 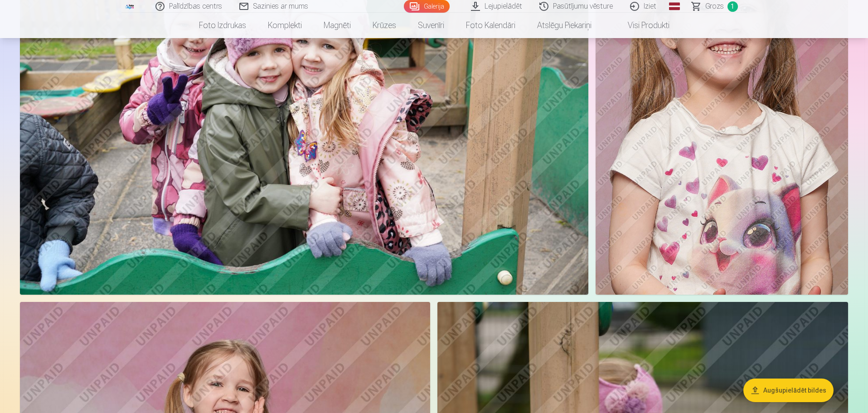 I want to click on a: Atslēgu piekariņi, so click(x=564, y=25).